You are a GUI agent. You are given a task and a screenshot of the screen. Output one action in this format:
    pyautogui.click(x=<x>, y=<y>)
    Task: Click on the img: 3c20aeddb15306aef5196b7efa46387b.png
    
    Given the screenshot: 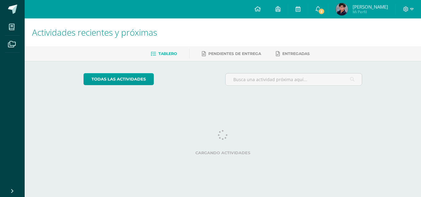 What is the action you would take?
    pyautogui.click(x=342, y=9)
    